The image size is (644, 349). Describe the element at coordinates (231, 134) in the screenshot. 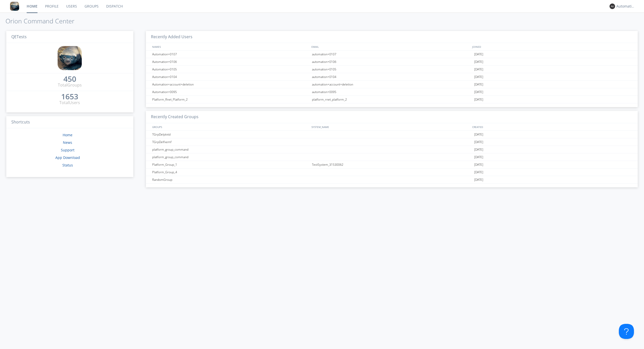

I see `div: TGrpDelptxtd` at that location.